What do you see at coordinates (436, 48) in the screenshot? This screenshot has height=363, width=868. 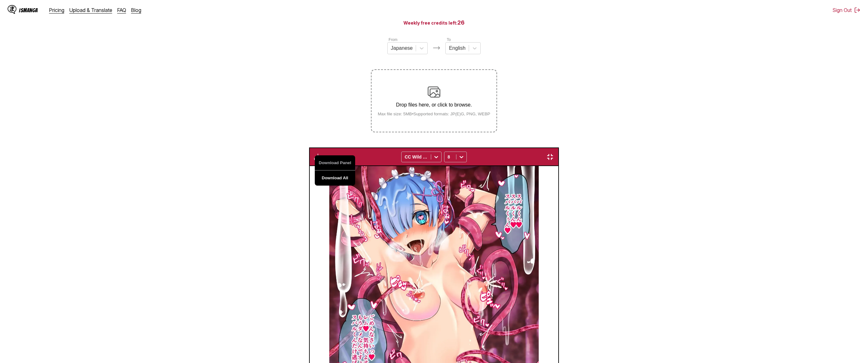 I see `img: Languages icon` at bounding box center [436, 48].